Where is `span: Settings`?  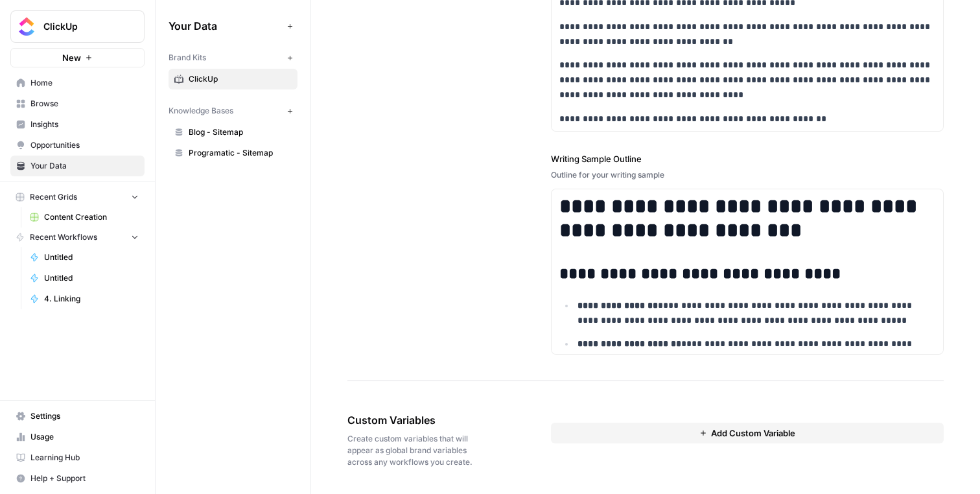
span: Settings is located at coordinates (85, 416).